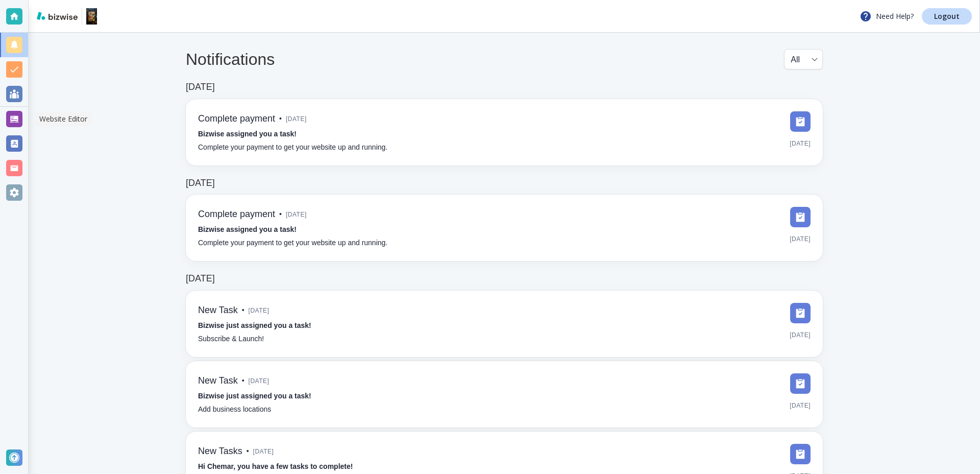 The image size is (980, 474). I want to click on strong: Hi Chemar, you have a few tasks to complete!, so click(275, 466).